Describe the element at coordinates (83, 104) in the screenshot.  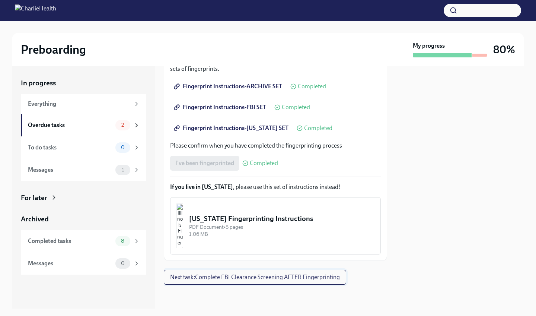
I see `a: Everything` at that location.